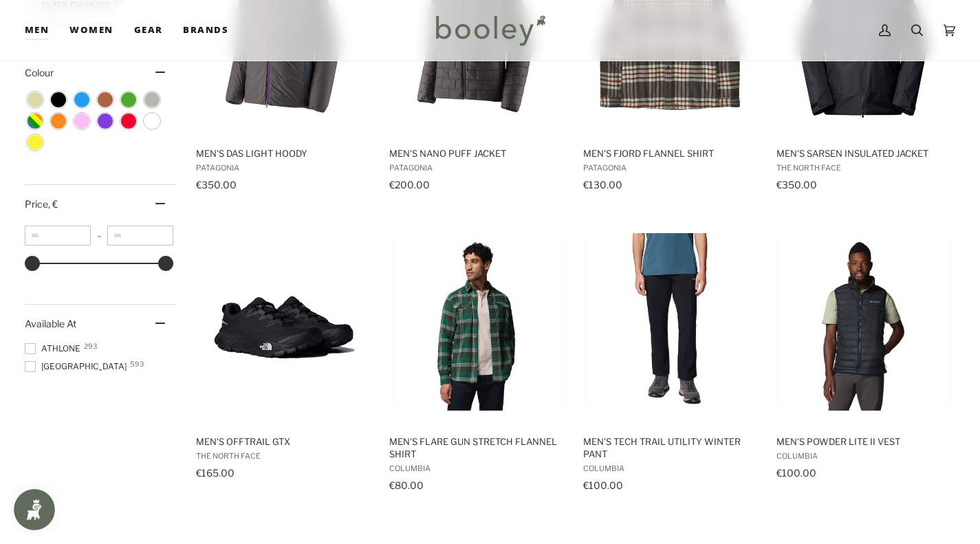 The height and width of the screenshot is (544, 980). I want to click on span: €80.00, so click(406, 485).